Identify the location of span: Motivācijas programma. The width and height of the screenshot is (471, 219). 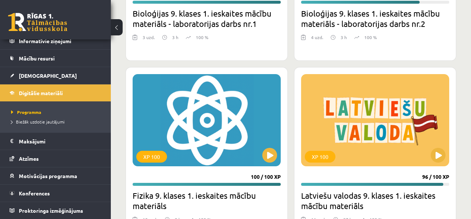
(48, 176).